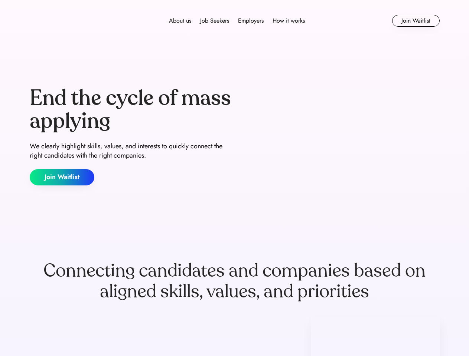 The width and height of the screenshot is (469, 356). Describe the element at coordinates (235, 281) in the screenshot. I see `div: Connecting candidates and companies based on aligned skills, values, and priorities` at that location.